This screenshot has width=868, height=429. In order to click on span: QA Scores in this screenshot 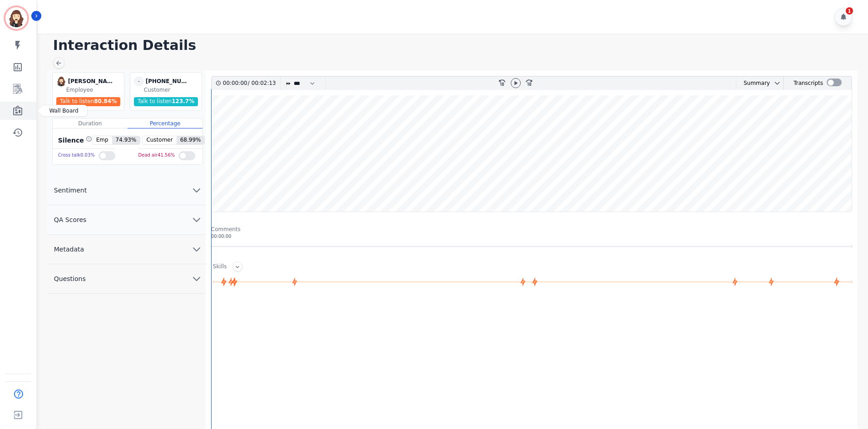, I will do `click(70, 220)`.